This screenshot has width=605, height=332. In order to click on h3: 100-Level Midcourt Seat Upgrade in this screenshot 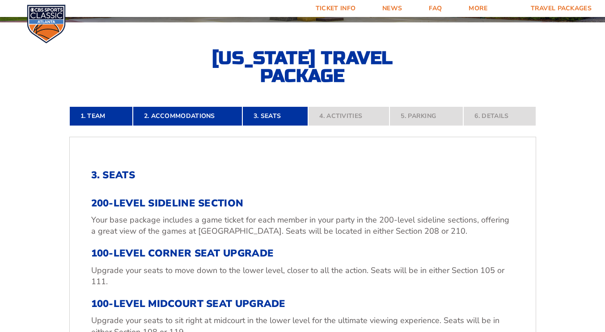, I will do `click(303, 304)`.